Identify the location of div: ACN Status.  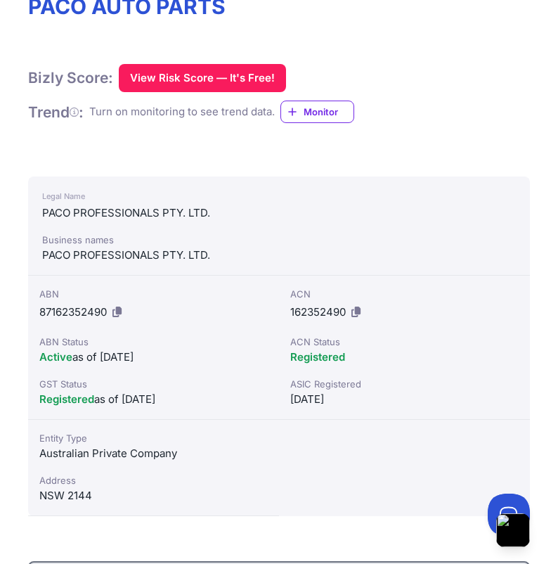
(404, 342).